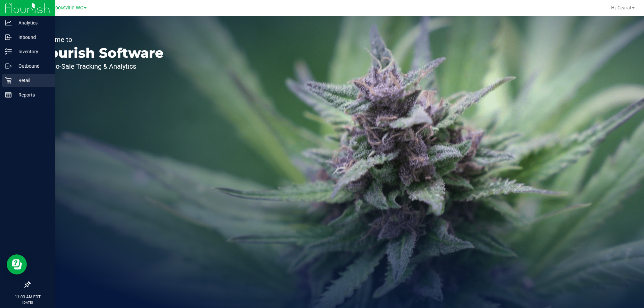  I want to click on span: Hi, Ceara!, so click(621, 8).